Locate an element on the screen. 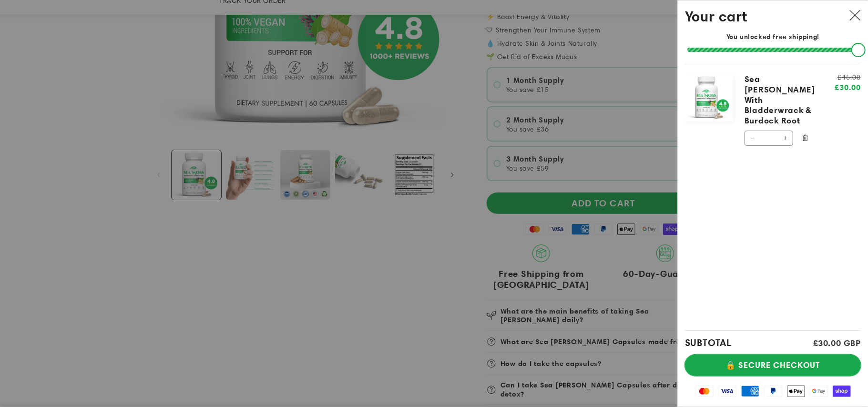  s: £45.00 is located at coordinates (848, 78).